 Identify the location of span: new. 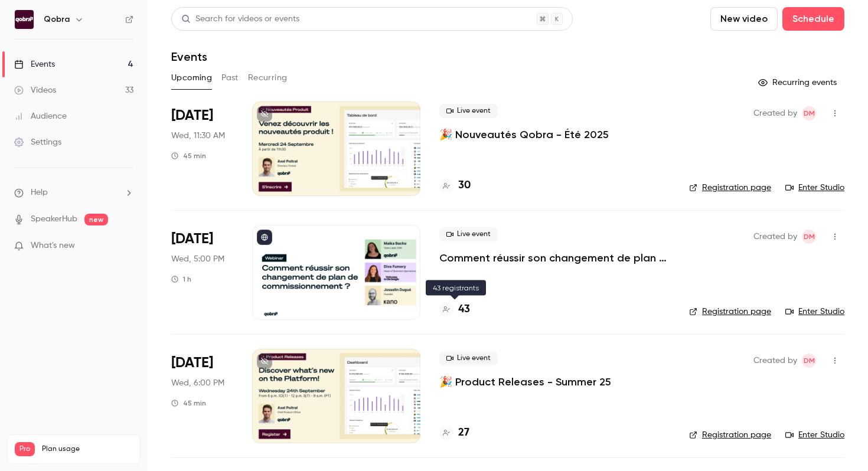
(96, 219).